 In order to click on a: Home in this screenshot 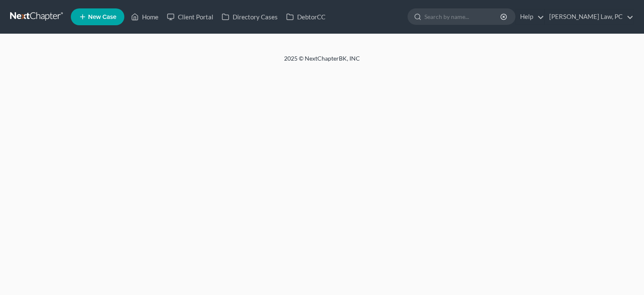, I will do `click(144, 17)`.